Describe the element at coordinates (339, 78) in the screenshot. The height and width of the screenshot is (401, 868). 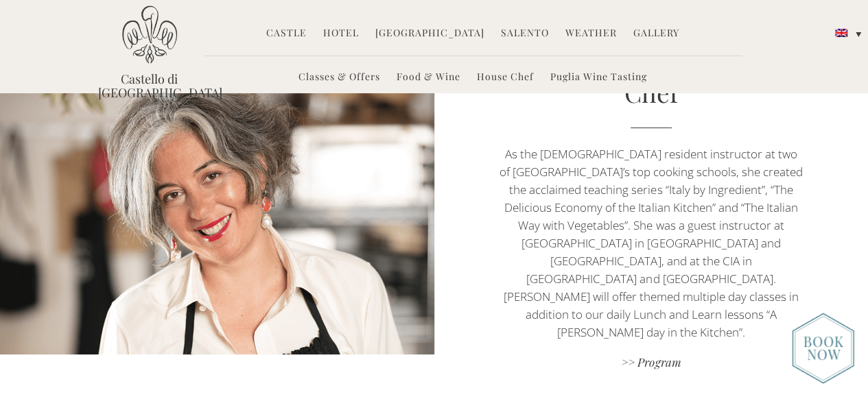
I see `a: Classes & Offers` at that location.